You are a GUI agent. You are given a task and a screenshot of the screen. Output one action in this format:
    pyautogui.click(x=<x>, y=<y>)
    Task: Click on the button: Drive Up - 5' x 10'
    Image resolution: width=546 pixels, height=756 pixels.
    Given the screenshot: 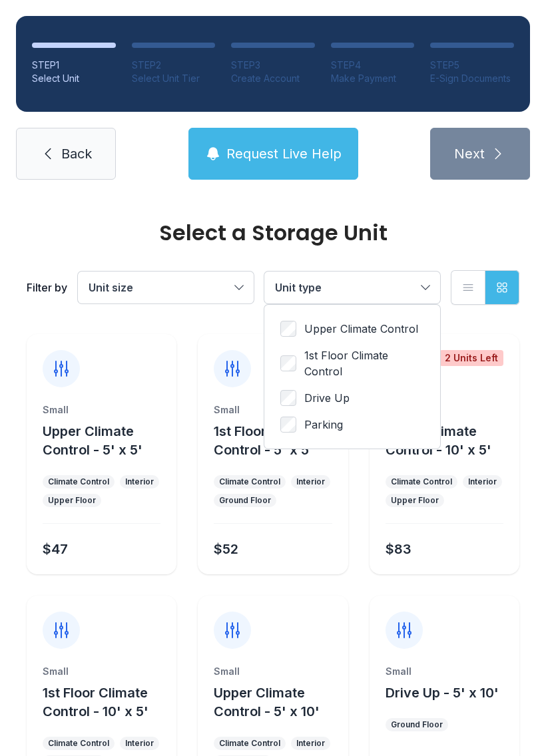 What is the action you would take?
    pyautogui.click(x=443, y=693)
    